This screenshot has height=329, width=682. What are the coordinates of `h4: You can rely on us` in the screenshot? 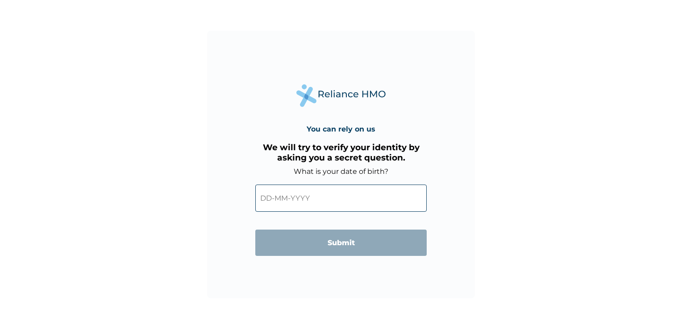 It's located at (341, 129).